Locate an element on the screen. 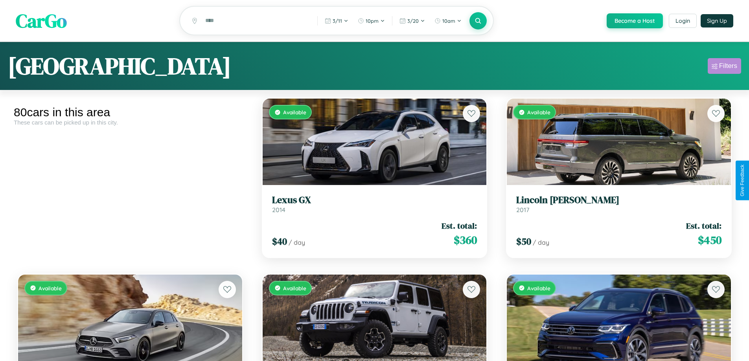 The image size is (749, 361). button: Login is located at coordinates (683, 21).